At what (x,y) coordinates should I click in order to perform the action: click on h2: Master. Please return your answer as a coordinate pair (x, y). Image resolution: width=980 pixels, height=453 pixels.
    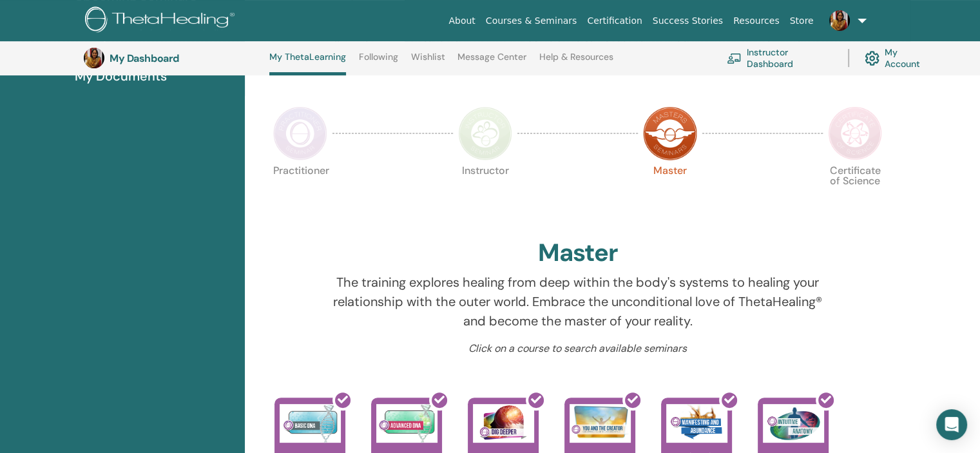
    Looking at the image, I should click on (578, 253).